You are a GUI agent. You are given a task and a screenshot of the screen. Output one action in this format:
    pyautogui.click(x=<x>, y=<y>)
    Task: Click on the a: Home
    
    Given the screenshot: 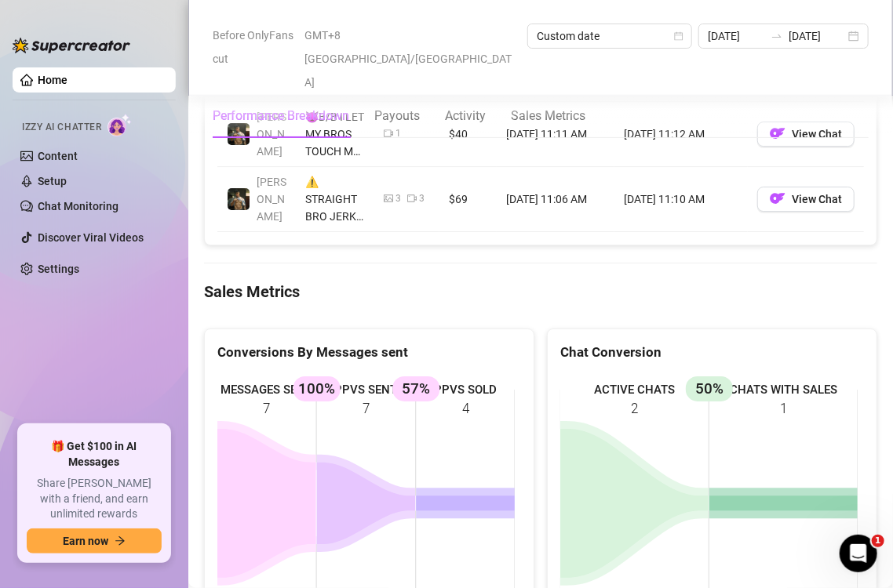 What is the action you would take?
    pyautogui.click(x=53, y=80)
    